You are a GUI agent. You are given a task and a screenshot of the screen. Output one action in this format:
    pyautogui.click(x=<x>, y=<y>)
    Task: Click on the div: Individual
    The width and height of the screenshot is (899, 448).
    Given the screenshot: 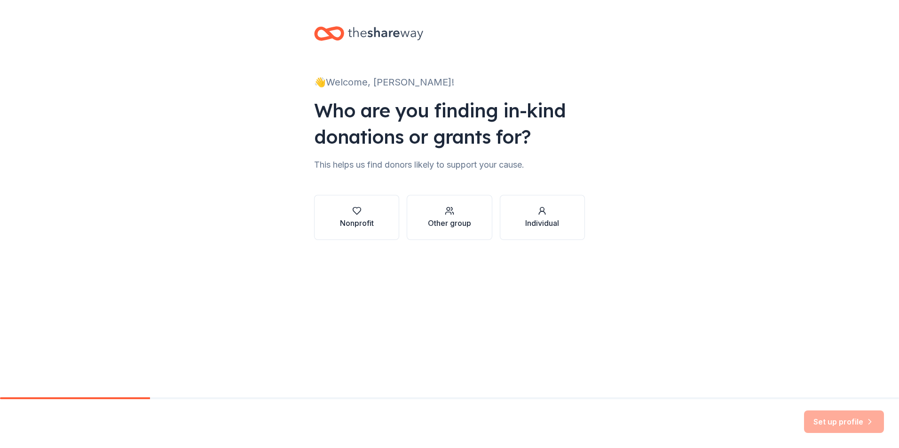 What is the action you would take?
    pyautogui.click(x=542, y=223)
    